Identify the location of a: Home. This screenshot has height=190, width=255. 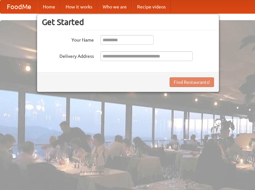
(49, 7).